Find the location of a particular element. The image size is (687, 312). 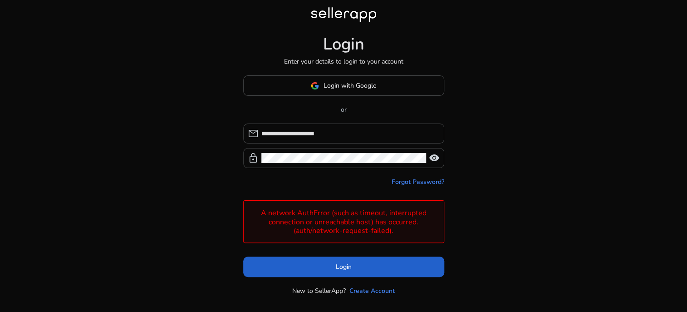

span: visibility is located at coordinates (434, 158).